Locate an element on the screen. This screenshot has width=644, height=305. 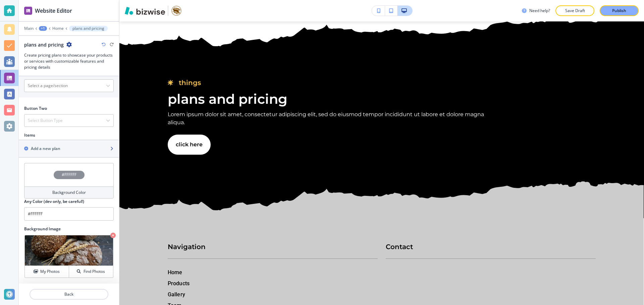
h4: Background Color is located at coordinates (70, 193).